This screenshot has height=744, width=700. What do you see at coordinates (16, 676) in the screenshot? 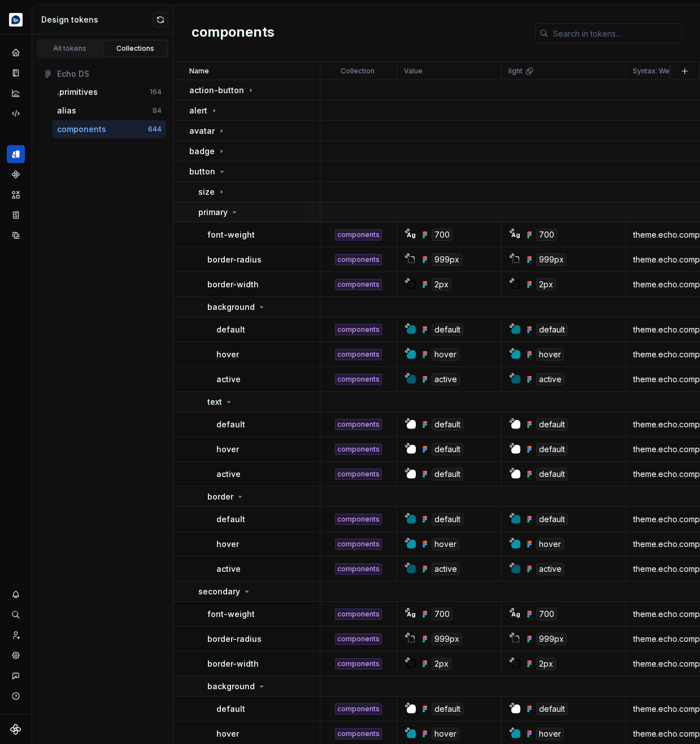
I see `div: Contact support` at bounding box center [16, 676].